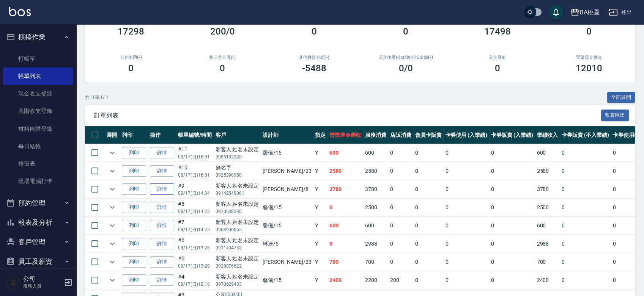 This screenshot has width=644, height=296. I want to click on a: 現場電腦打卡, so click(38, 181).